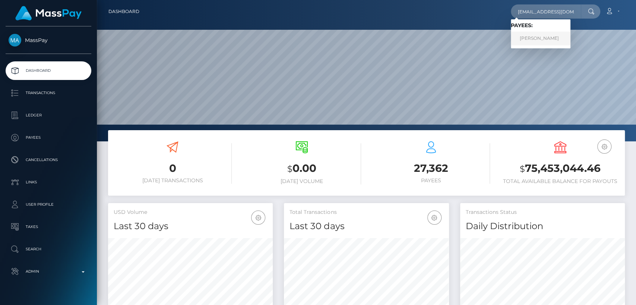 The height and width of the screenshot is (305, 636). Describe the element at coordinates (48, 227) in the screenshot. I see `a: Taxes` at that location.